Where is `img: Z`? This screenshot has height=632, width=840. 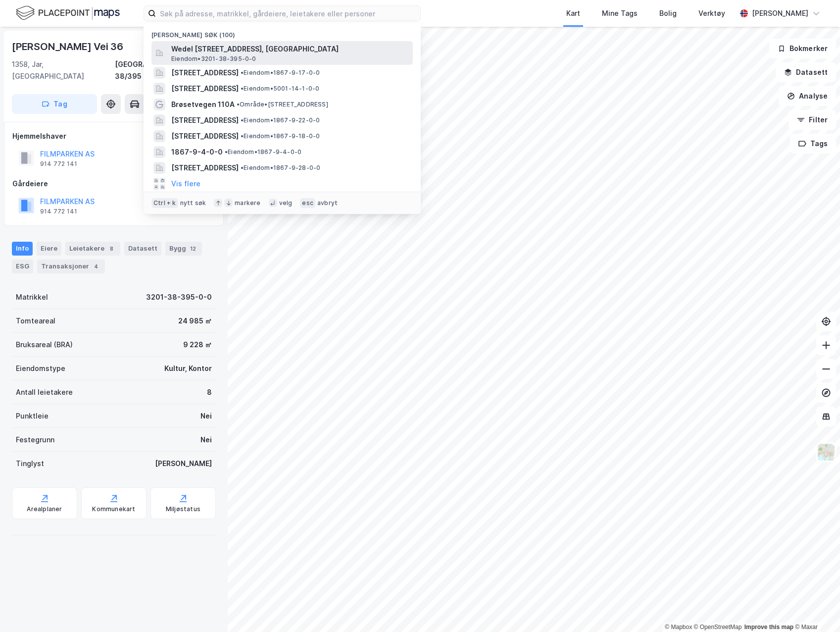 img: Z is located at coordinates (827, 452).